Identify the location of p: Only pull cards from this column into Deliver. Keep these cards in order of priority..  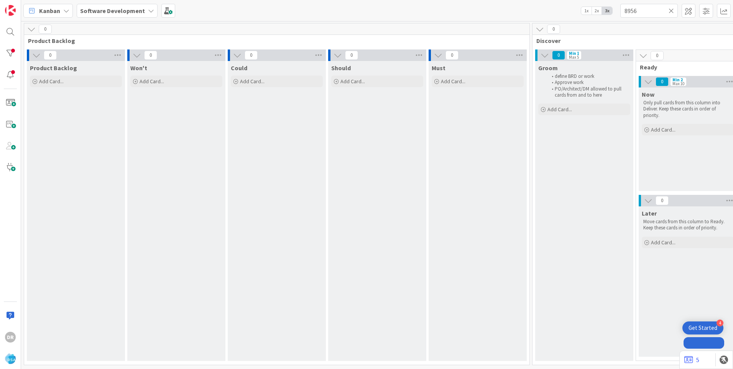
(688, 109).